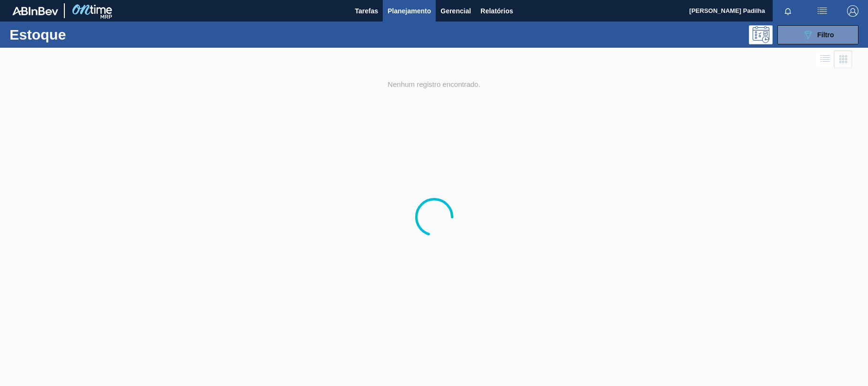 This screenshot has width=868, height=386. Describe the element at coordinates (366, 11) in the screenshot. I see `span: Tarefas` at that location.